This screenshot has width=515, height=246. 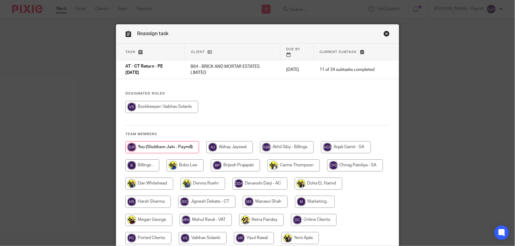 I want to click on h4: Designated Roles, so click(x=257, y=94).